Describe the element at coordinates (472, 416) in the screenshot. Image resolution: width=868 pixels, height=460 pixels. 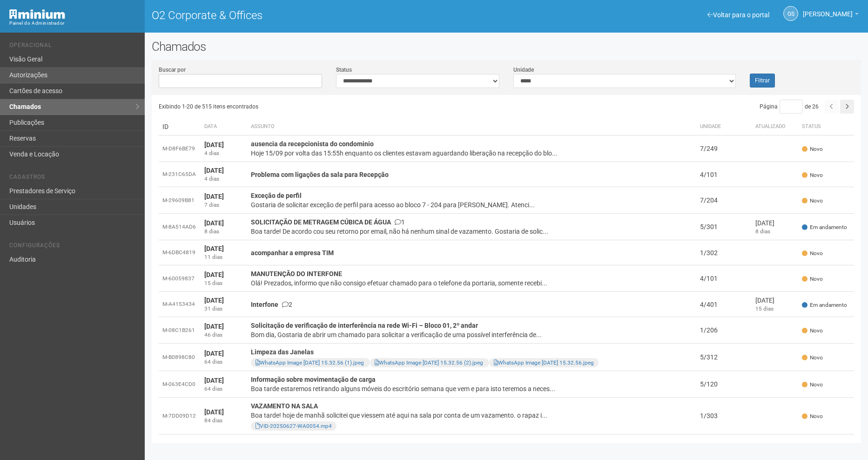
I see `div: Boa tarde! hoje de manhã solicitei que viessem até aqui na sala por conta de um vazamento. o rapa...` at that location.